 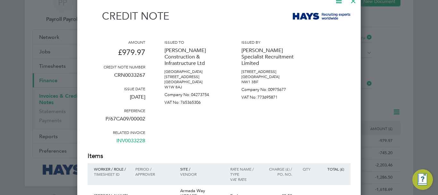 I want to click on p: VAT rate, so click(x=244, y=179).